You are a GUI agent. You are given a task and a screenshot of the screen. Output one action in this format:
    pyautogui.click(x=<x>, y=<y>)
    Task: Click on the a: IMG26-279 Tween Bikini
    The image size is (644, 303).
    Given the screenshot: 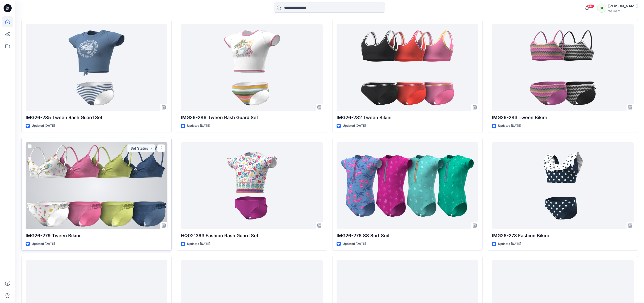 What is the action you would take?
    pyautogui.click(x=96, y=185)
    